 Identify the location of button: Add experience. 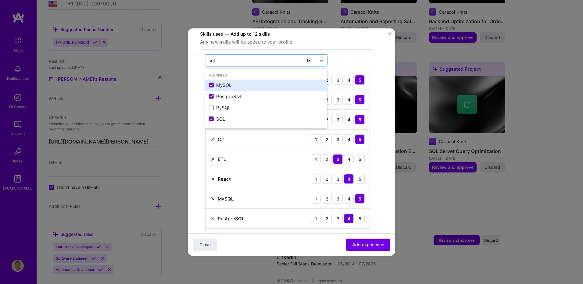
(368, 245).